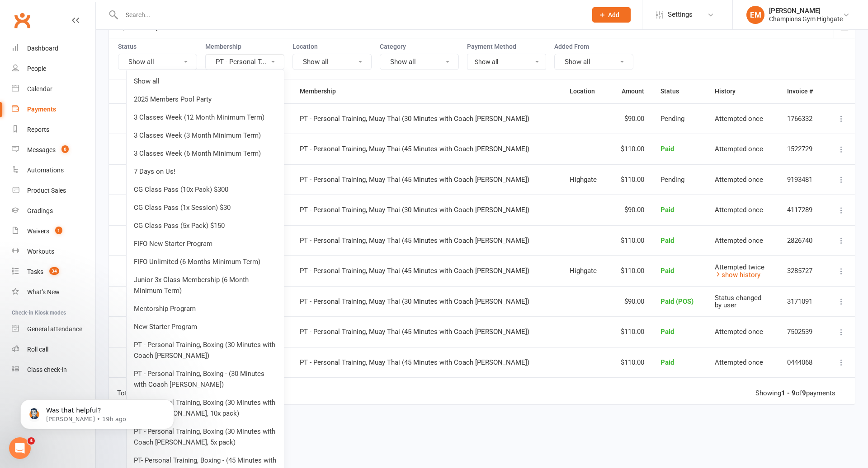  What do you see at coordinates (206, 190) in the screenshot?
I see `a: CG Class Pass (10x Pack) $300` at bounding box center [206, 190].